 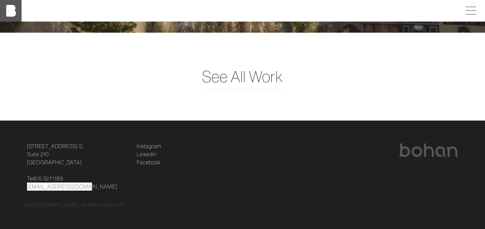 What do you see at coordinates (242, 205) in the screenshot?
I see `div: © 2025` at bounding box center [242, 205].